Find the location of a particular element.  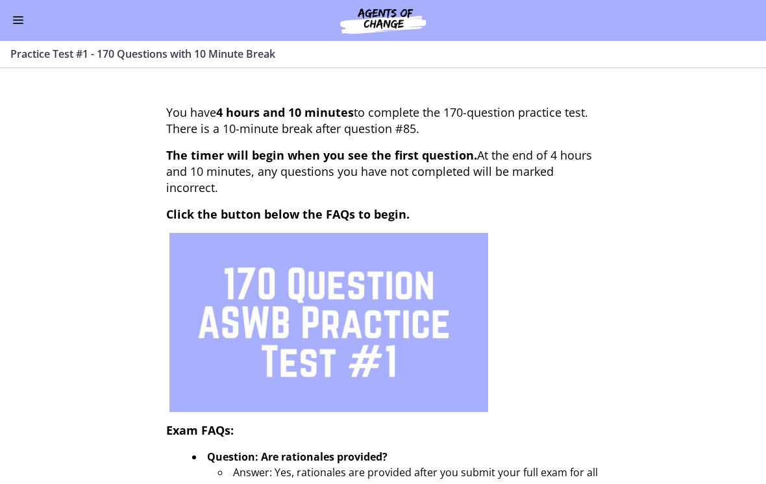

h3: Practice Test #1 - 170 Questions with 10 Minute Break is located at coordinates (375, 55).